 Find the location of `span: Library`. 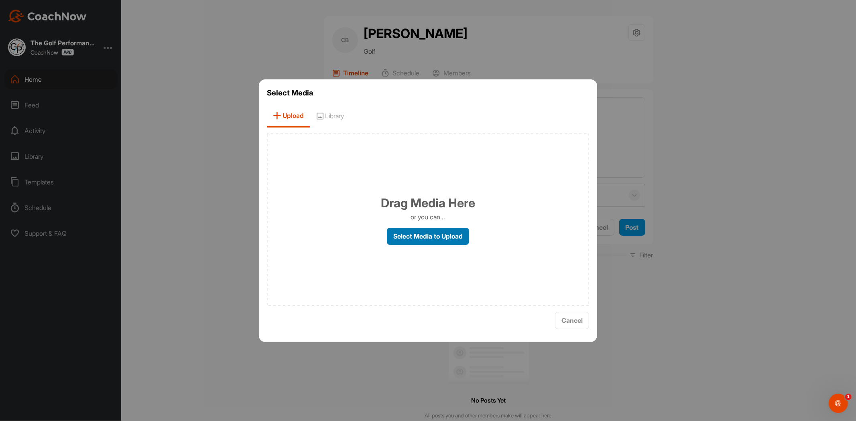

span: Library is located at coordinates (330, 116).